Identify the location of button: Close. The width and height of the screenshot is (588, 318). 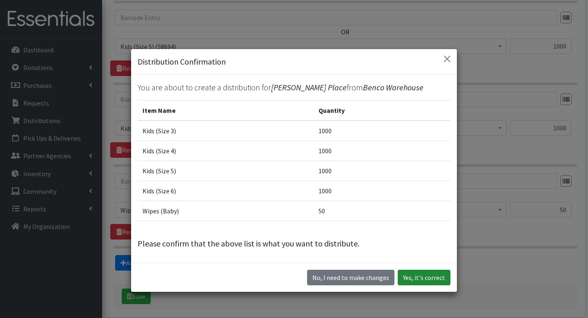
(447, 59).